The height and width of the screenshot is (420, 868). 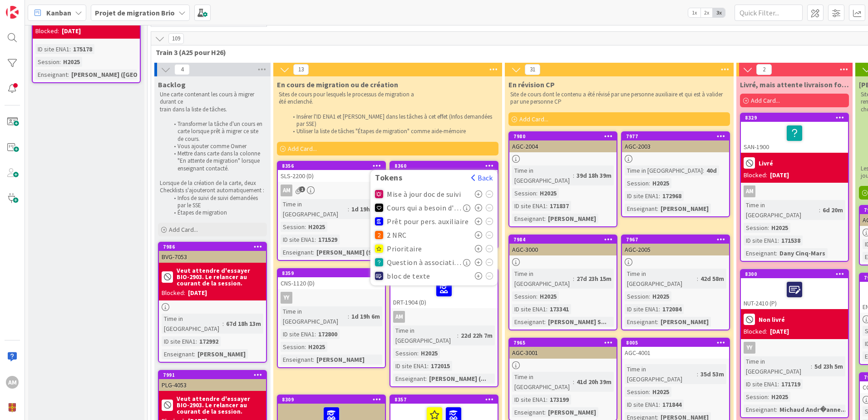 I want to click on div: 22d 22h 7m, so click(x=477, y=335).